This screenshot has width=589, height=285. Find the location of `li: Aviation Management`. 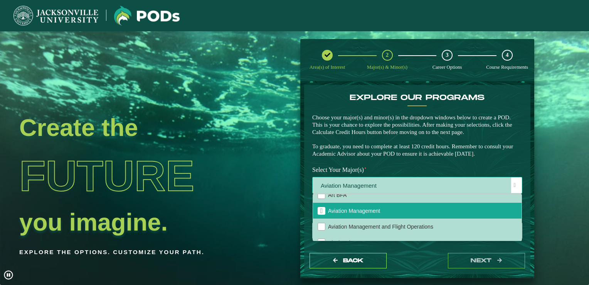

li: Aviation Management is located at coordinates (417, 210).